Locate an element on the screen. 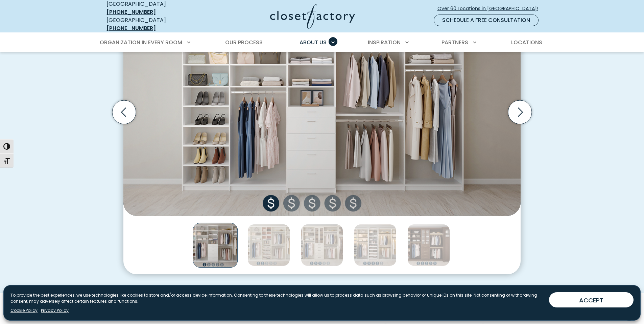 This screenshot has width=644, height=324. img: Budget options at Closet Factory Tier 2 is located at coordinates (269, 245).